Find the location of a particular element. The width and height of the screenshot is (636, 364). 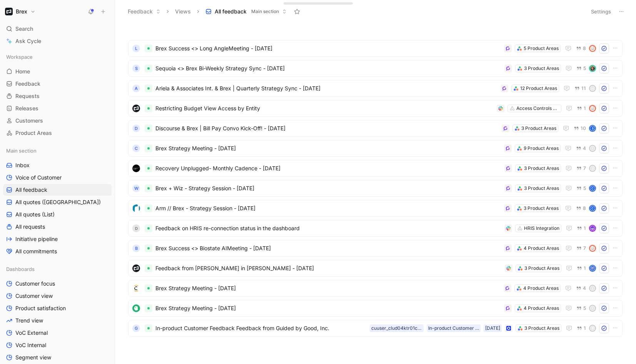

div: B is located at coordinates (593, 329).